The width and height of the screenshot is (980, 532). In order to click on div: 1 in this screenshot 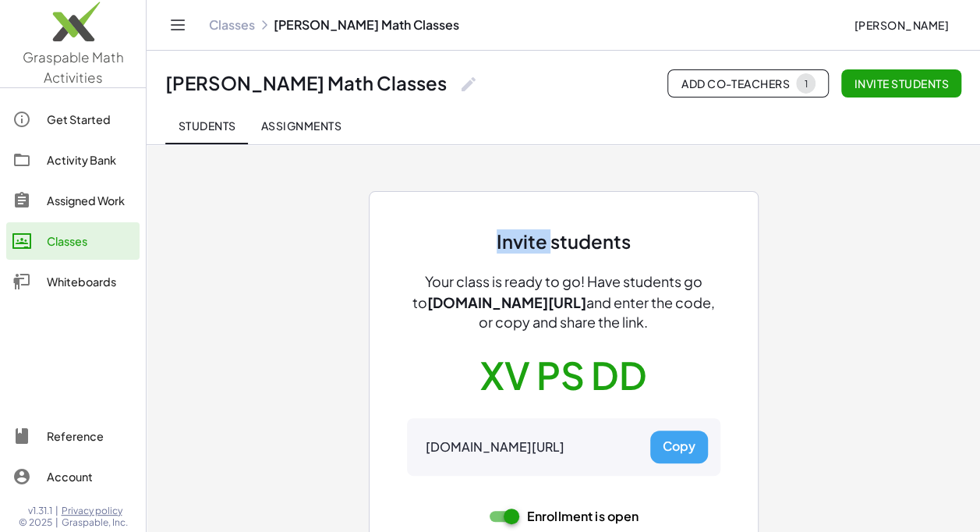, I will do `click(805, 84)`.